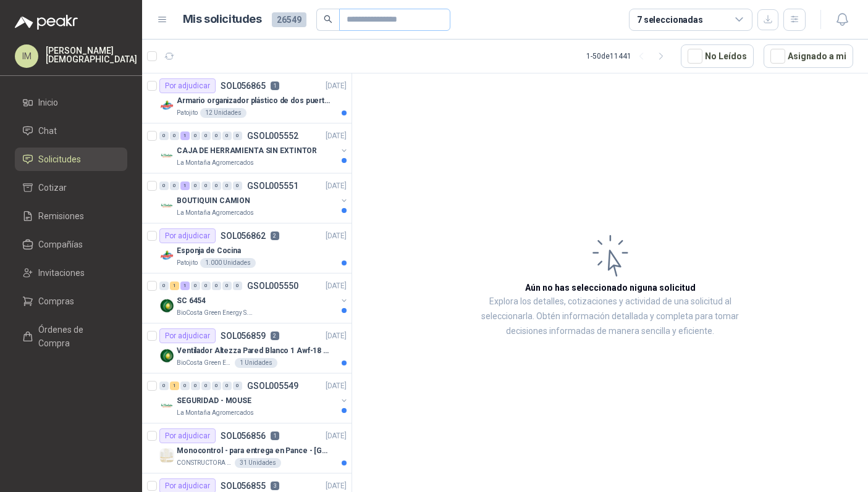 The height and width of the screenshot is (492, 868). Describe the element at coordinates (247, 150) in the screenshot. I see `p: CAJA DE HERRAMIENTA SIN EXTINTOR` at that location.